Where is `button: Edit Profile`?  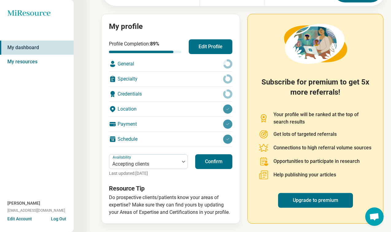 button: Edit Profile is located at coordinates (211, 47).